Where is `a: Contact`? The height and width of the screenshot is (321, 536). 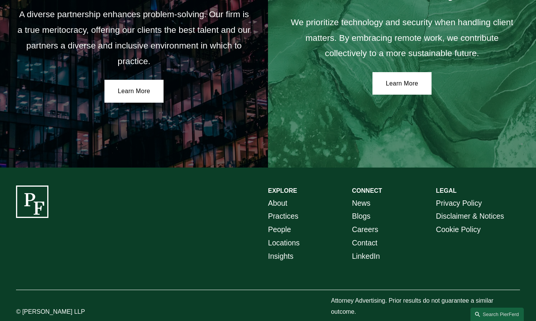 a: Contact is located at coordinates (364, 242).